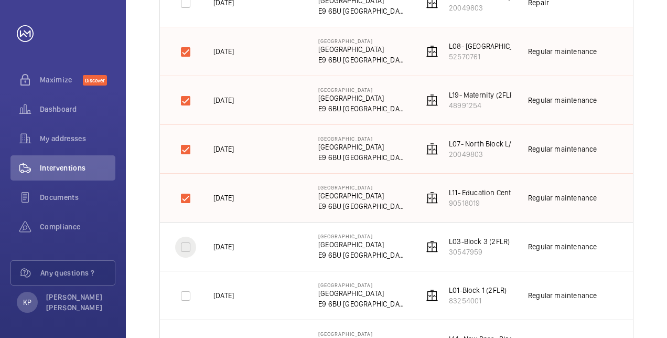 The width and height of the screenshot is (667, 338). I want to click on p: L03-Block 3 (2FLR), so click(479, 241).